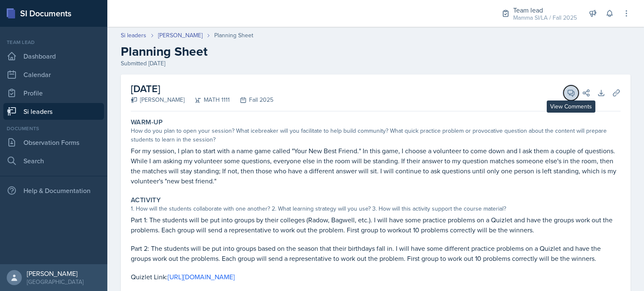 This screenshot has width=644, height=291. Describe the element at coordinates (571, 93) in the screenshot. I see `button: View Comments` at that location.